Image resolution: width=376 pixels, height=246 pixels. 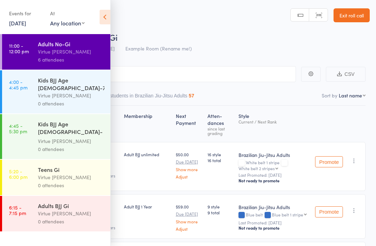 What do you see at coordinates (351, 95) in the screenshot?
I see `div: Last name` at bounding box center [351, 95].